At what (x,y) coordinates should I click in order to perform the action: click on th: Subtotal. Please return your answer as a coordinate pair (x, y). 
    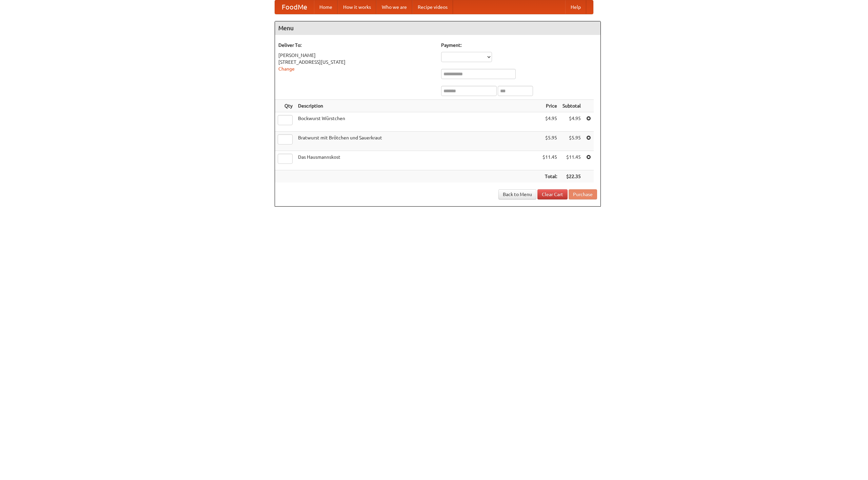
    Looking at the image, I should click on (572, 106).